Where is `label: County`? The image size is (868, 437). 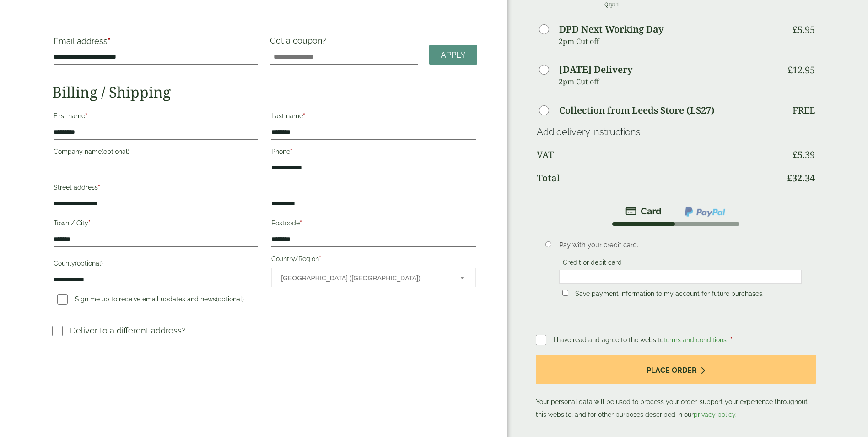
label: County is located at coordinates (156, 264).